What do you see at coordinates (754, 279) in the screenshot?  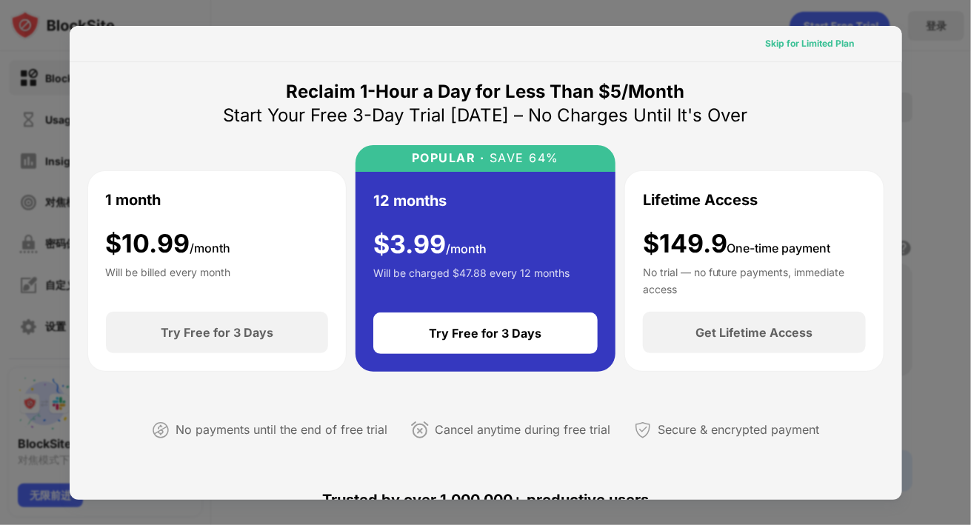 I see `div: No trial — no future payments, immediate access` at bounding box center [754, 279].